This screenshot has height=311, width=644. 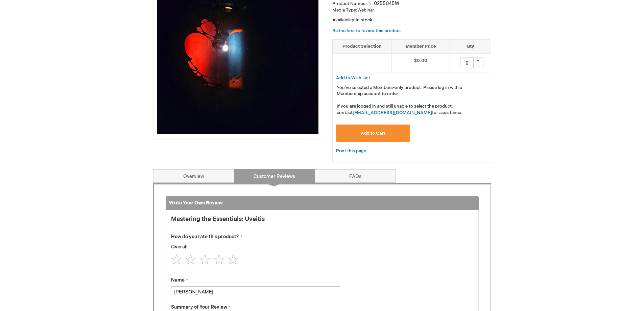 What do you see at coordinates (367, 31) in the screenshot?
I see `a: Be the first to review this product` at bounding box center [367, 31].